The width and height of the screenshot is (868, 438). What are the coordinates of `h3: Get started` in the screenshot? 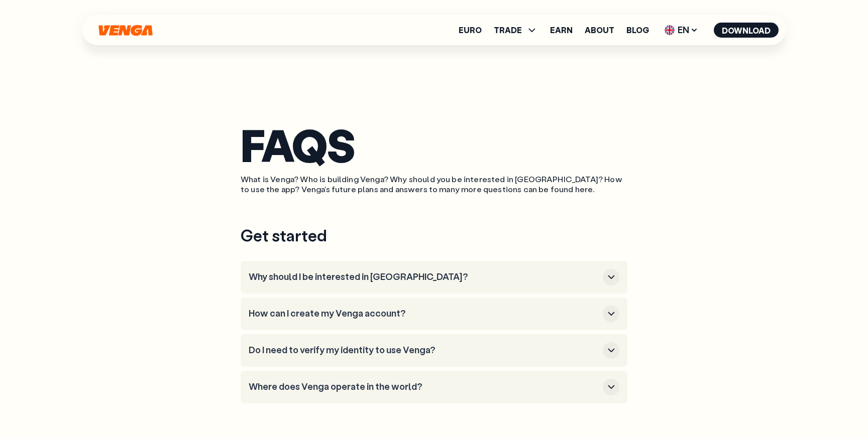 It's located at (434, 235).